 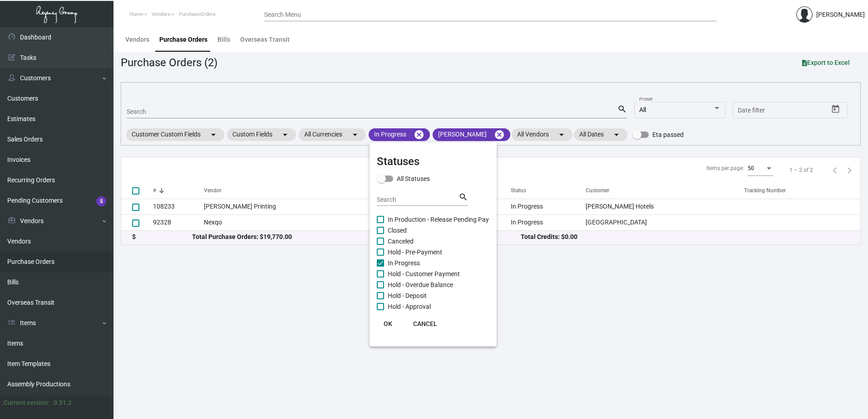 What do you see at coordinates (413, 179) in the screenshot?
I see `span: All Statuses` at bounding box center [413, 179].